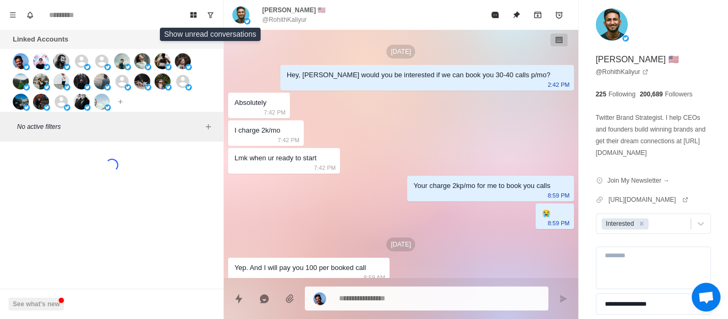  Describe the element at coordinates (41, 39) in the screenshot. I see `p: Linked Accounts` at that location.